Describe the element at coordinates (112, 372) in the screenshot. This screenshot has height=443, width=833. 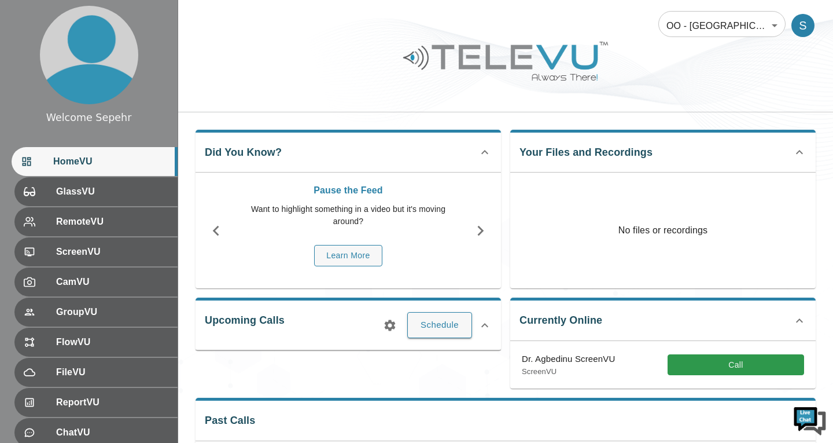
I see `span: FileVU` at that location.